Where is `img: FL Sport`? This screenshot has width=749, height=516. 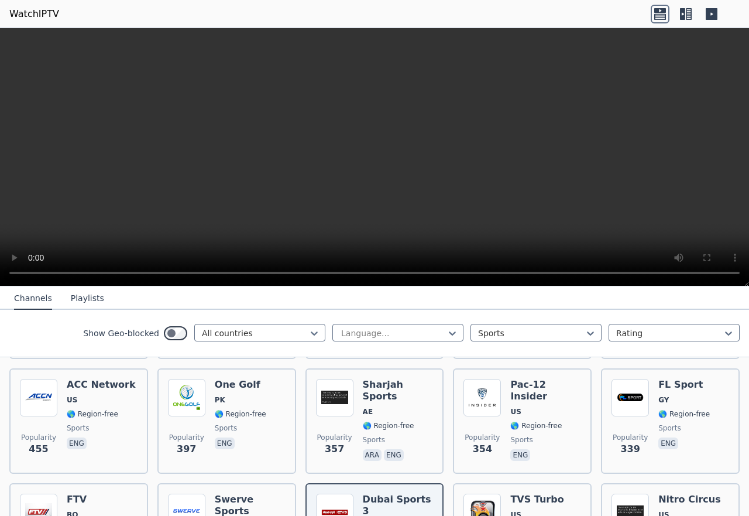 img: FL Sport is located at coordinates (631, 398).